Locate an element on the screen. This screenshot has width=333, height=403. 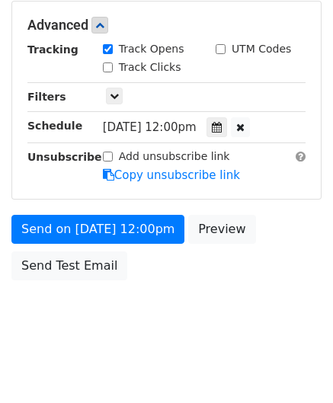
strong: Schedule is located at coordinates (55, 126).